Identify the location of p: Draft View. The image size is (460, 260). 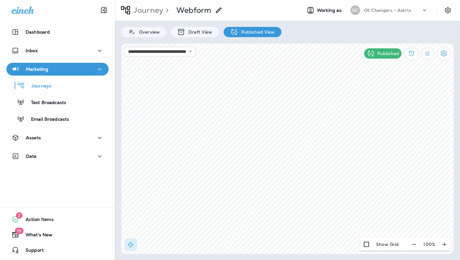
(199, 32).